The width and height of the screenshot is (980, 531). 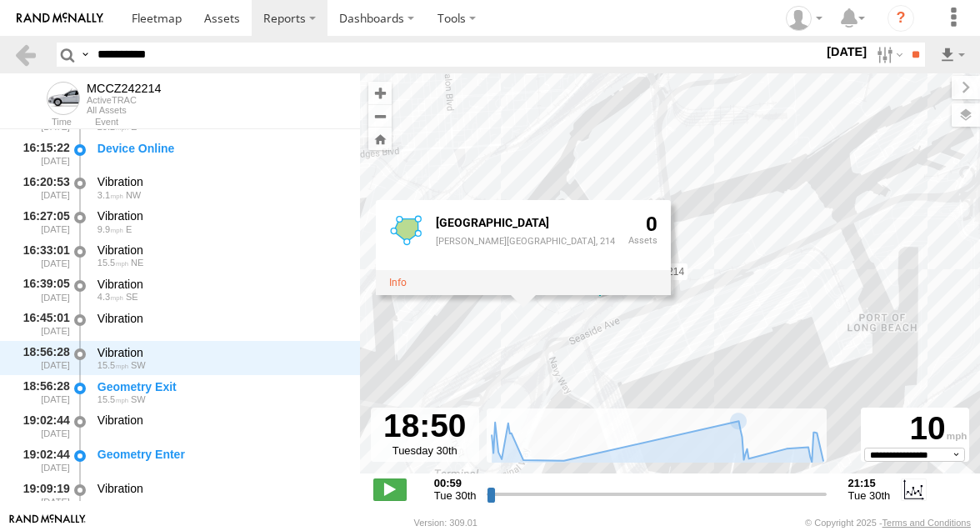 What do you see at coordinates (446, 523) in the screenshot?
I see `div: Version: 309.01` at bounding box center [446, 523].